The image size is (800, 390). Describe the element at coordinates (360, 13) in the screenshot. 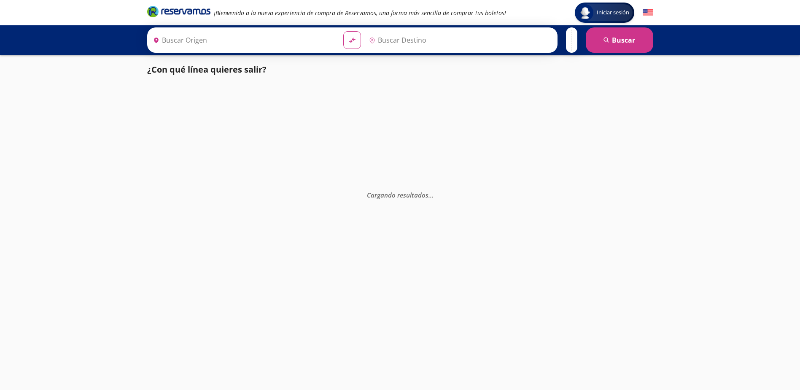

I see `em: ¡Bienvenido a la nueva experiencia de compra de Reservamos, una forma más sencilla de comprar tus...` at that location.